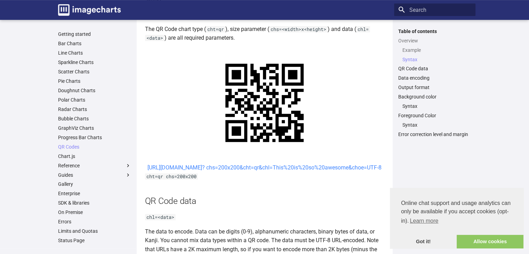 Image resolution: width=529 pixels, height=254 pixels. What do you see at coordinates (435, 55) in the screenshot?
I see `nav: Overview` at bounding box center [435, 55].